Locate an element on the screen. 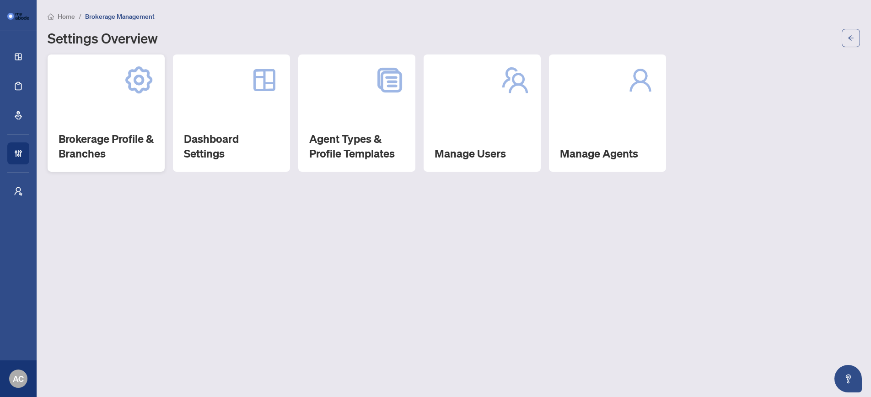  h2: Agent Types & Profile Templates is located at coordinates (357, 146).